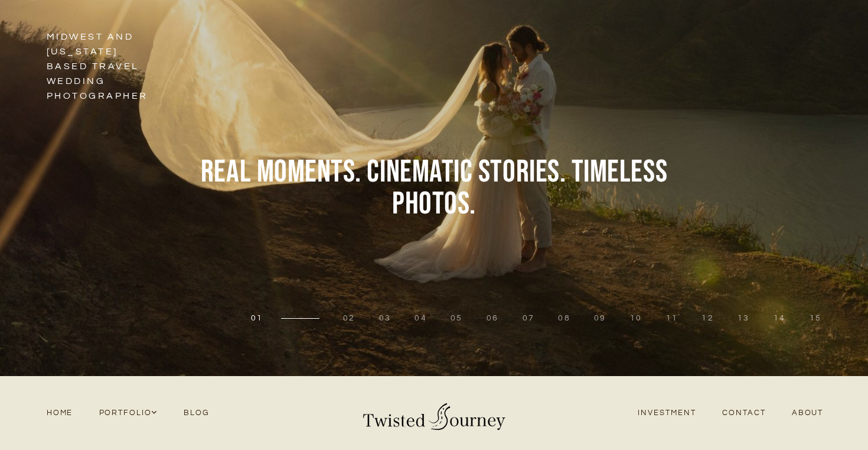  What do you see at coordinates (808, 413) in the screenshot?
I see `a: About` at bounding box center [808, 413].